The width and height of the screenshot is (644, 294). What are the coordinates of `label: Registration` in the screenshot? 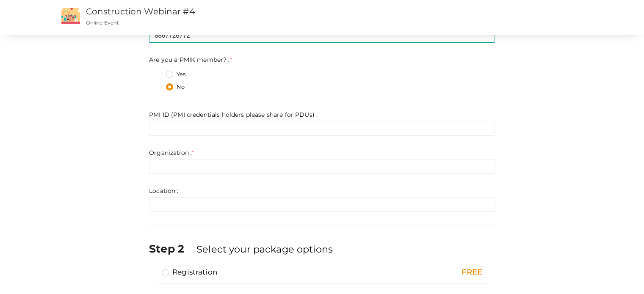 It's located at (189, 272).